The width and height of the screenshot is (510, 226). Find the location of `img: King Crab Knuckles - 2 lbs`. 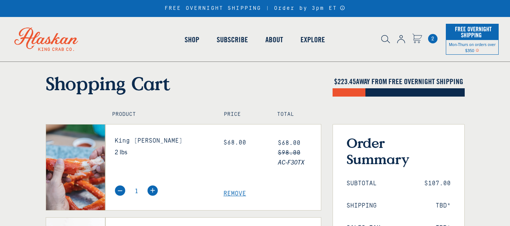

img: King Crab Knuckles - 2 lbs is located at coordinates (76, 167).